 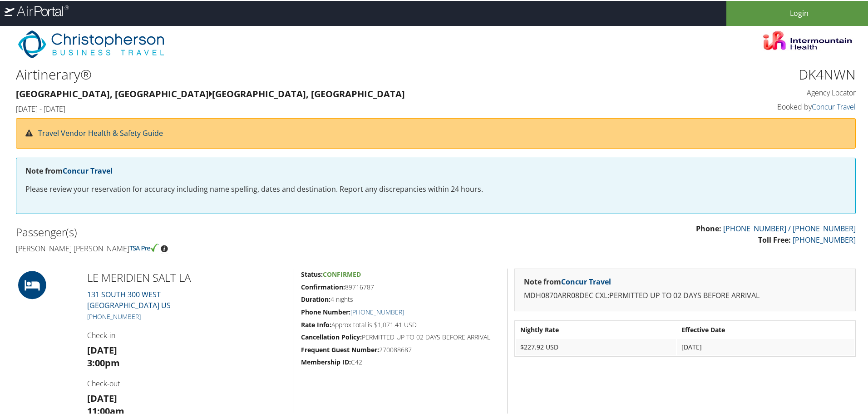 What do you see at coordinates (331, 336) in the screenshot?
I see `strong: Cancellation Policy:` at bounding box center [331, 336].